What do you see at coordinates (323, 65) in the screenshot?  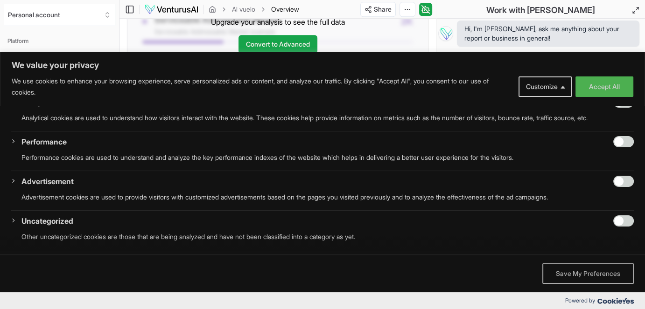 I see `p: We value your privacy` at bounding box center [323, 65].